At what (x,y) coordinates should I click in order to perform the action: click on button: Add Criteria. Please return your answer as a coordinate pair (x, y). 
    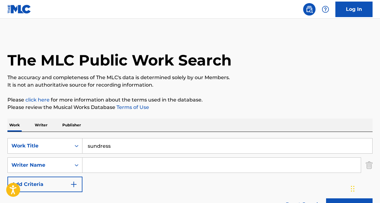
    Looking at the image, I should click on (45, 184).